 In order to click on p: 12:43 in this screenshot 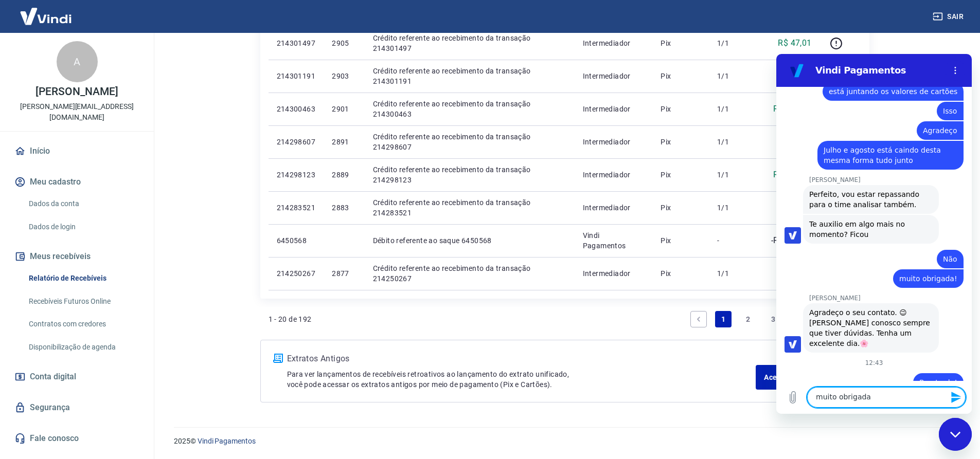, I will do `click(97, 309)`.